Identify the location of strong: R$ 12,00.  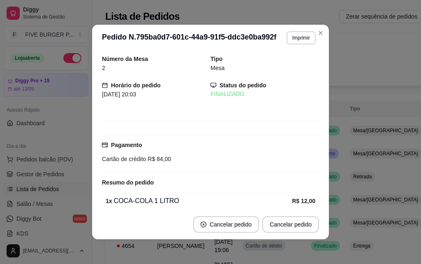
(303, 201).